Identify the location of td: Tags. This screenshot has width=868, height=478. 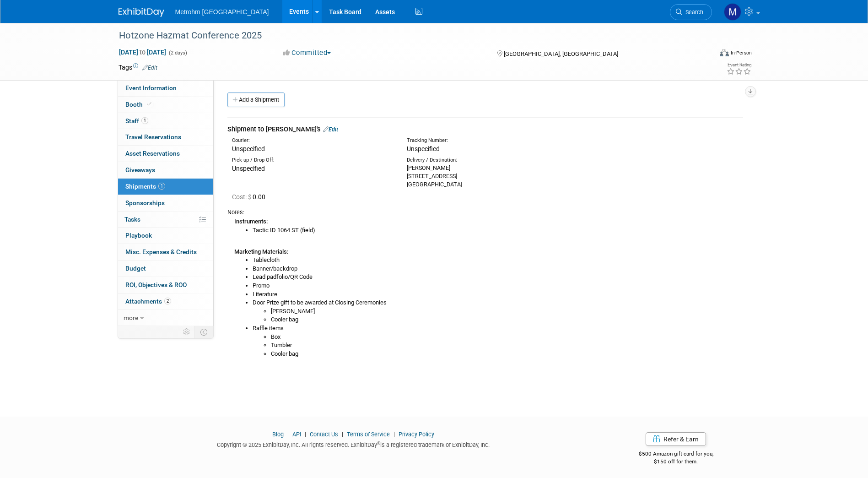
(137, 67).